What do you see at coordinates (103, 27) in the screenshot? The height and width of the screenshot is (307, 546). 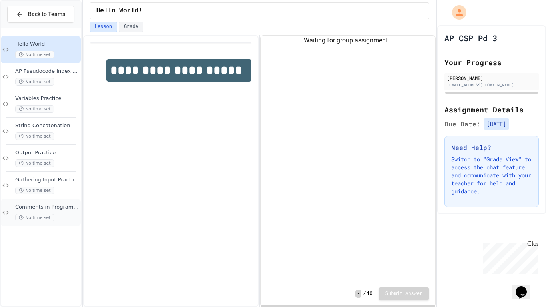 I see `button: Lesson` at bounding box center [103, 27].